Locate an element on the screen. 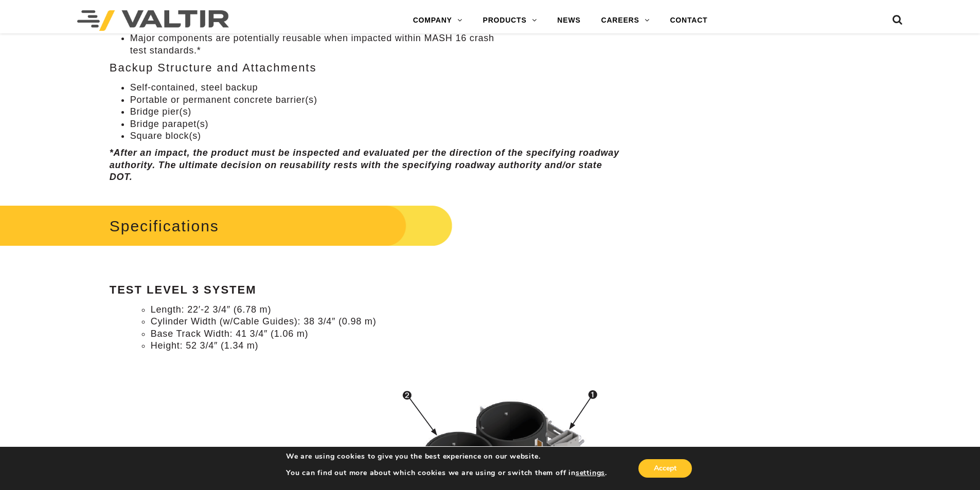 The height and width of the screenshot is (490, 980). li: Bridge pier(s) is located at coordinates (378, 112).